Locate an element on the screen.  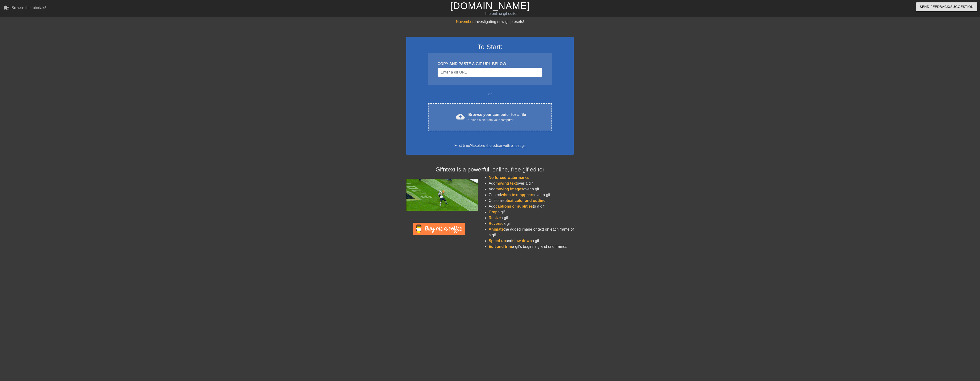
li: and a gif is located at coordinates (531, 241).